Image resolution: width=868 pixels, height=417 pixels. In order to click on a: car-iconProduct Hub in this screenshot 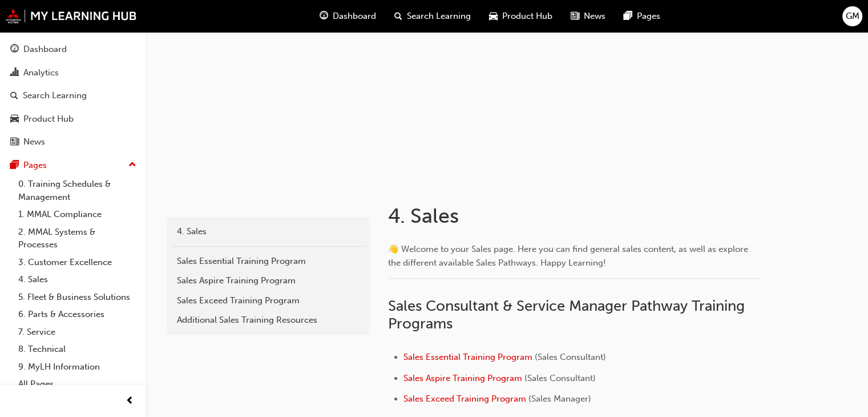, I will do `click(520, 16)`.